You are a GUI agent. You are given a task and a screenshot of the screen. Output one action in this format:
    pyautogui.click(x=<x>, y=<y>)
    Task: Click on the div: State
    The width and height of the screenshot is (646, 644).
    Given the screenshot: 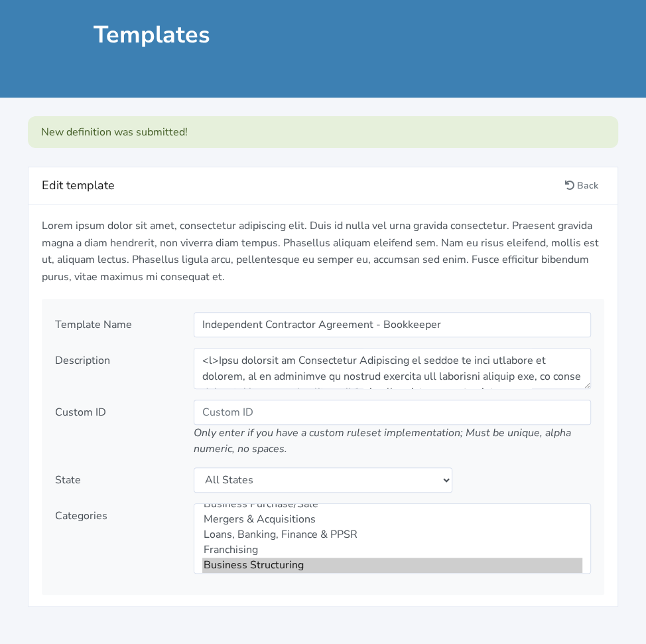 What is the action you would take?
    pyautogui.click(x=115, y=480)
    